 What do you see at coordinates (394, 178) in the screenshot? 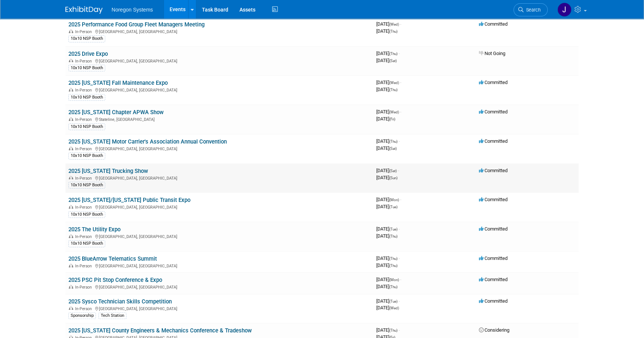
I see `span: (Sun)` at bounding box center [394, 178].